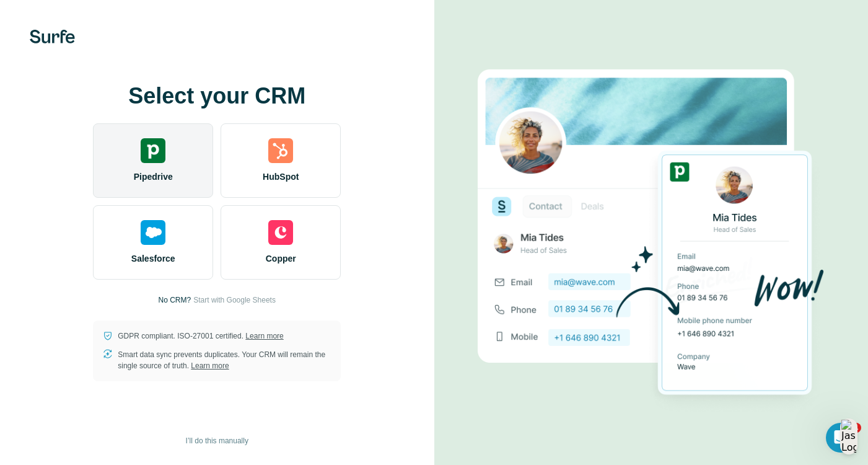 This screenshot has height=465, width=868. What do you see at coordinates (651, 232) in the screenshot?
I see `img: PIPEDRIVE image` at bounding box center [651, 232].